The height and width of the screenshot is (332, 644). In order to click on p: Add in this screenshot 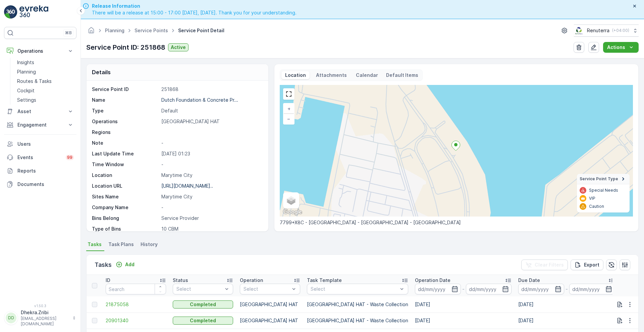, I will do `click(130, 265)`.